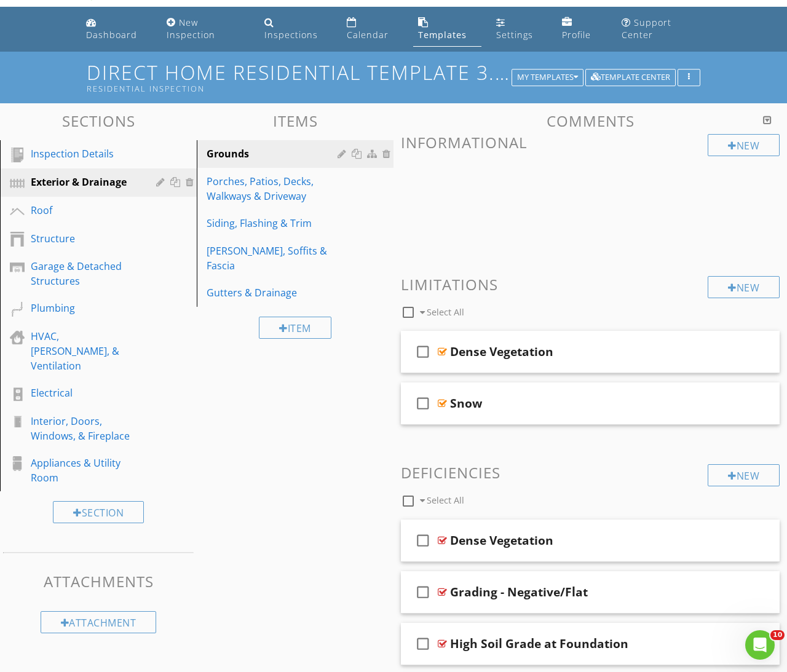 The image size is (787, 672). What do you see at coordinates (99, 623) in the screenshot?
I see `div: Attachment` at bounding box center [99, 623].